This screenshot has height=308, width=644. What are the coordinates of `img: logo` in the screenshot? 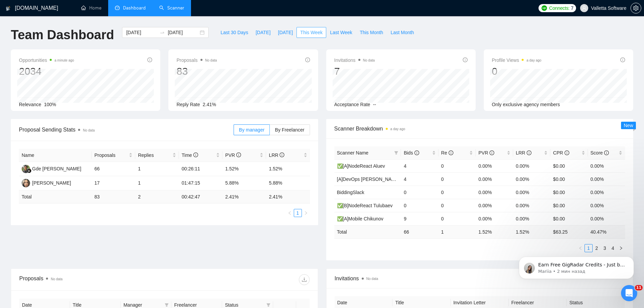 It's located at (8, 9).